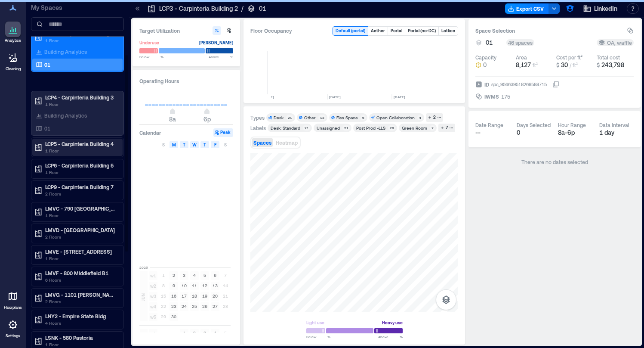 Image resolution: width=644 pixels, height=348 pixels. What do you see at coordinates (519, 84) in the screenshot?
I see `div: spc_956639518268588715` at bounding box center [519, 84].